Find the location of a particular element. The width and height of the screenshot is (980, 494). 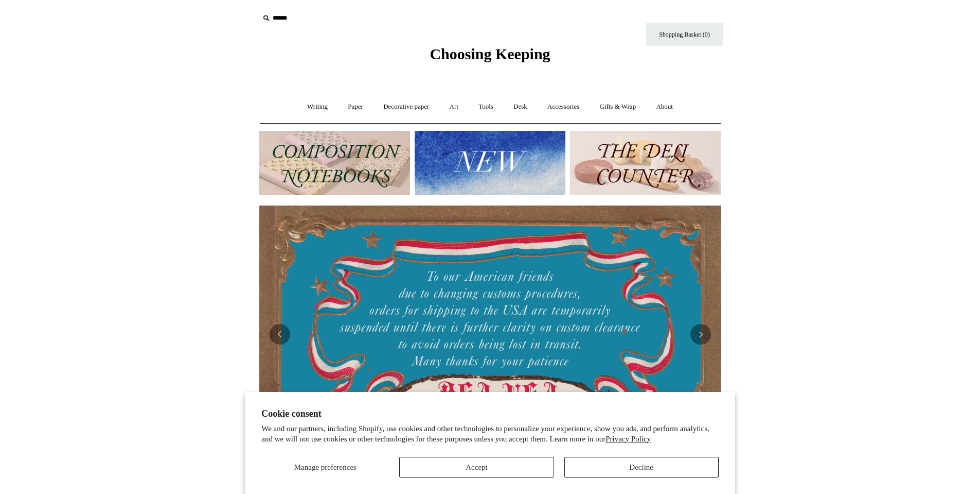

img: 202302 Composition ledgers.jpg__PID:69722ee6-fa44-49dd-a067-31375e5d54ec is located at coordinates (335, 163).